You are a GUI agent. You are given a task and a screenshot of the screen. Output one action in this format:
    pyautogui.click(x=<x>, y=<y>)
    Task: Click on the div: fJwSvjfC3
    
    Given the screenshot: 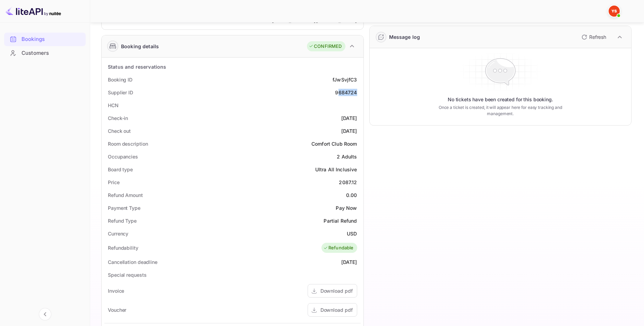 What is the action you would take?
    pyautogui.click(x=345, y=80)
    